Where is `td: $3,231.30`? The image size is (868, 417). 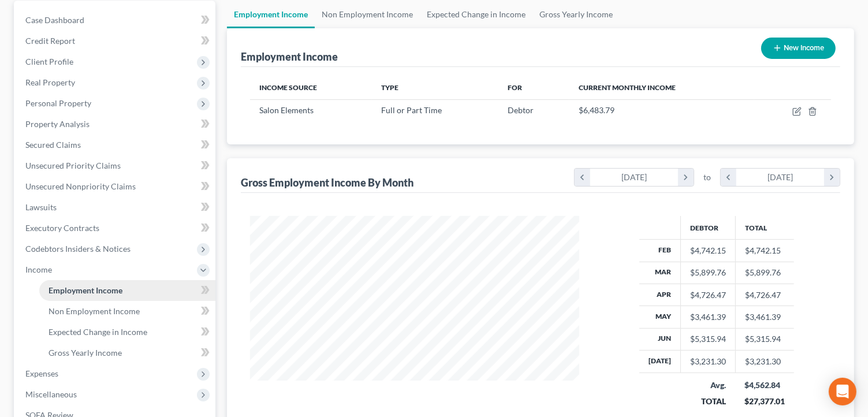
td: $3,231.30 is located at coordinates (765, 362).